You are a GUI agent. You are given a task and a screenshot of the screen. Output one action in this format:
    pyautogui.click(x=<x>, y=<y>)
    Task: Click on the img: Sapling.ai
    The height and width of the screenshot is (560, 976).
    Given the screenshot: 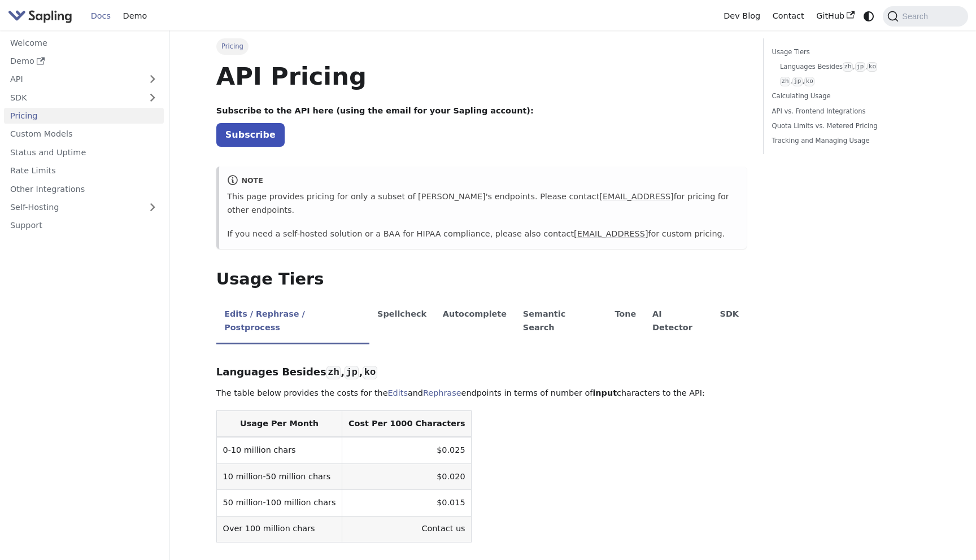 What is the action you would take?
    pyautogui.click(x=40, y=15)
    